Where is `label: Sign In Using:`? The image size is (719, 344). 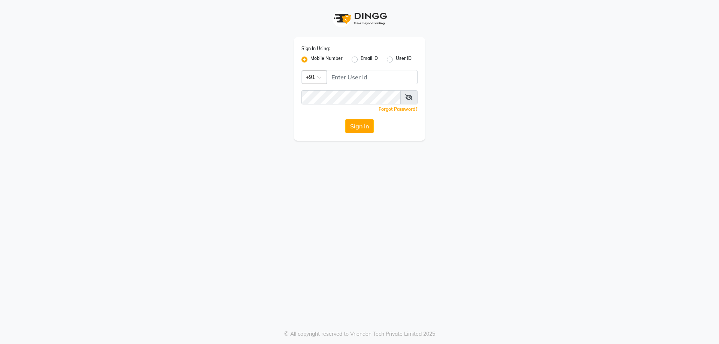
label: Sign In Using: is located at coordinates (316, 49).